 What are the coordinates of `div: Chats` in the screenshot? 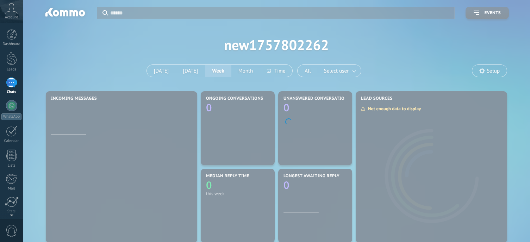 It's located at (12, 92).